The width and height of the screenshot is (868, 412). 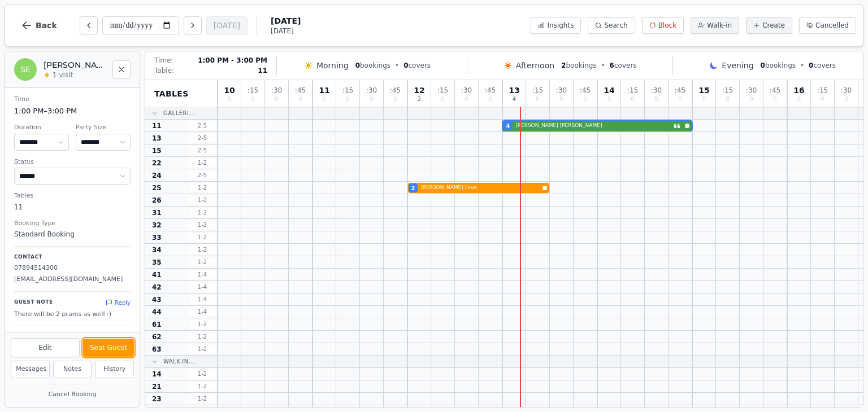 What do you see at coordinates (103, 127) in the screenshot?
I see `dt: Party Size` at bounding box center [103, 127].